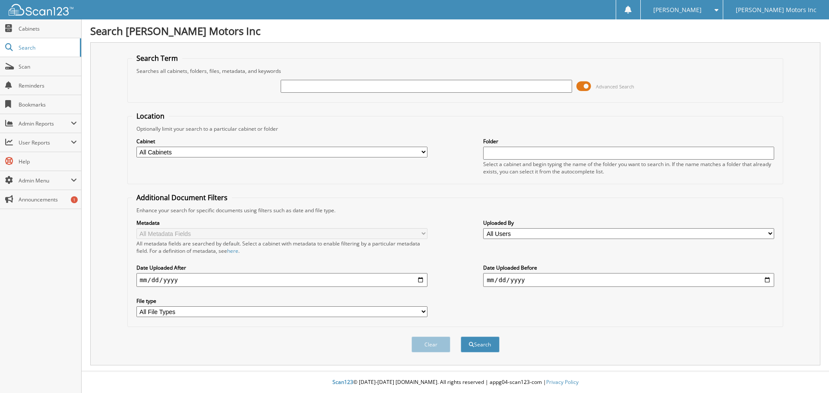 Image resolution: width=829 pixels, height=393 pixels. Describe the element at coordinates (44, 142) in the screenshot. I see `span: User Reports` at that location.